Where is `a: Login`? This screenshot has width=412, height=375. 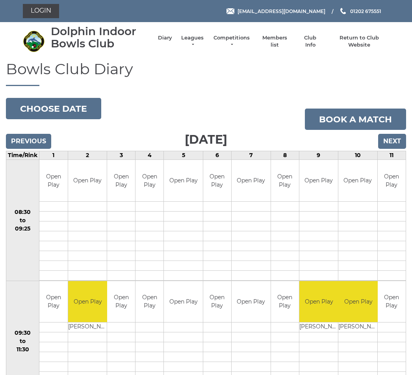 a: Login is located at coordinates (41, 11).